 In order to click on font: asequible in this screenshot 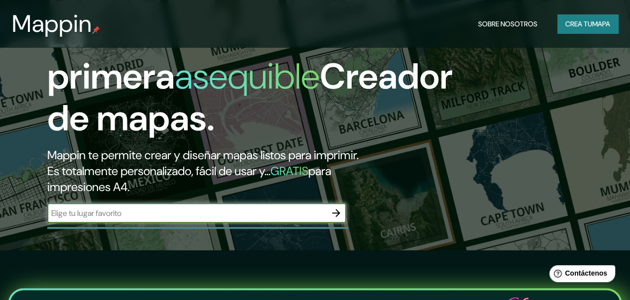, I will do `click(247, 76)`.